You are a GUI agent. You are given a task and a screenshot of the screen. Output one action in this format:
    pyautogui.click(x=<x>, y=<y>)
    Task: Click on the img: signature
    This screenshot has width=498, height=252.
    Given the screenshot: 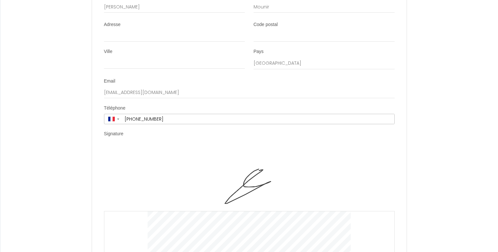 What is the action you would take?
    pyautogui.click(x=249, y=178)
    